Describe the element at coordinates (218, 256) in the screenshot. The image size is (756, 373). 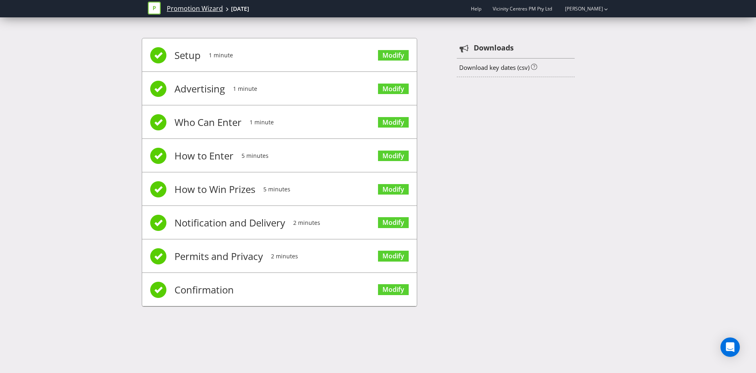
I see `span: Permits and Privacy` at that location.